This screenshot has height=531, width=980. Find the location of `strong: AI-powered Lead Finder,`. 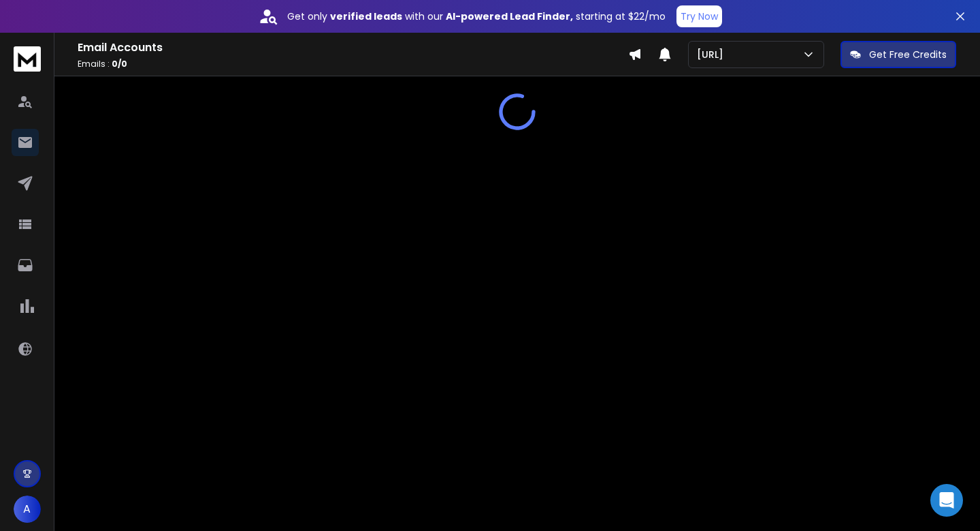

strong: AI-powered Lead Finder, is located at coordinates (509, 16).